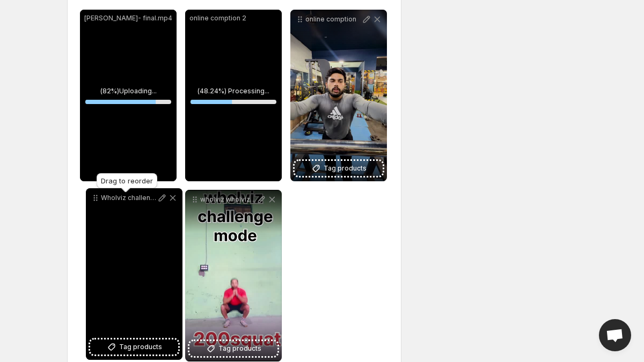 Image resolution: width=644 pixels, height=362 pixels. What do you see at coordinates (233, 275) in the screenshot?
I see `div: wholviz wholvizchallenge wholvizwhey challengeaccepted squats wholvizfoodsTag products` at bounding box center [233, 275].